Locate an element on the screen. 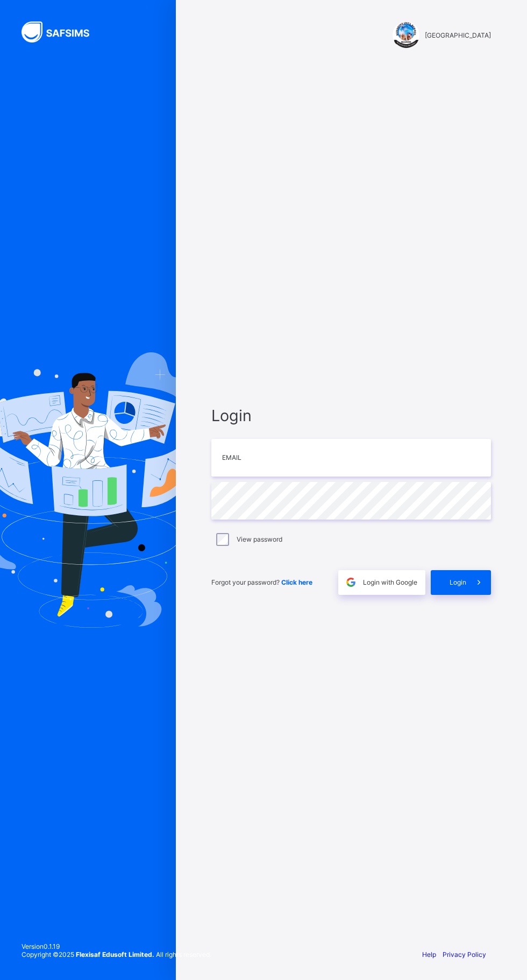 The width and height of the screenshot is (527, 980). img: google.396cfc9801f0270233282035f929180a.svg is located at coordinates (350, 582).